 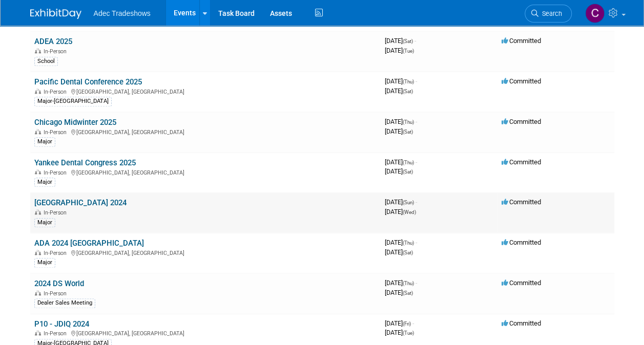 What do you see at coordinates (408, 203) in the screenshot?
I see `span: (Sun)` at bounding box center [408, 203].